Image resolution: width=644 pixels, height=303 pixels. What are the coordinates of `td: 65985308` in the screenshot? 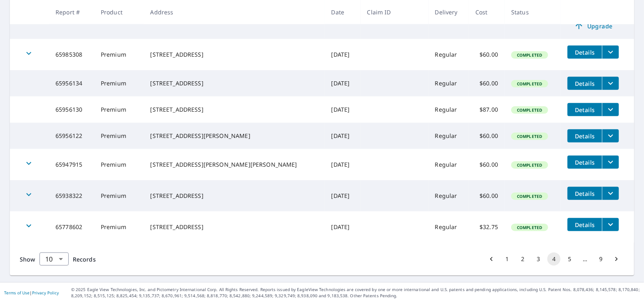 It's located at (72, 54).